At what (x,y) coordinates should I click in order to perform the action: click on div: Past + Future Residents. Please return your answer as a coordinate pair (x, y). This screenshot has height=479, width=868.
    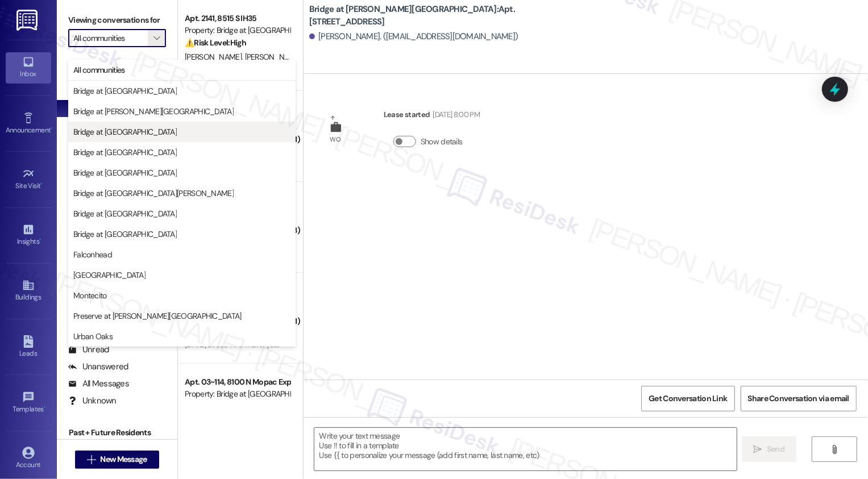
    Looking at the image, I should click on (117, 433).